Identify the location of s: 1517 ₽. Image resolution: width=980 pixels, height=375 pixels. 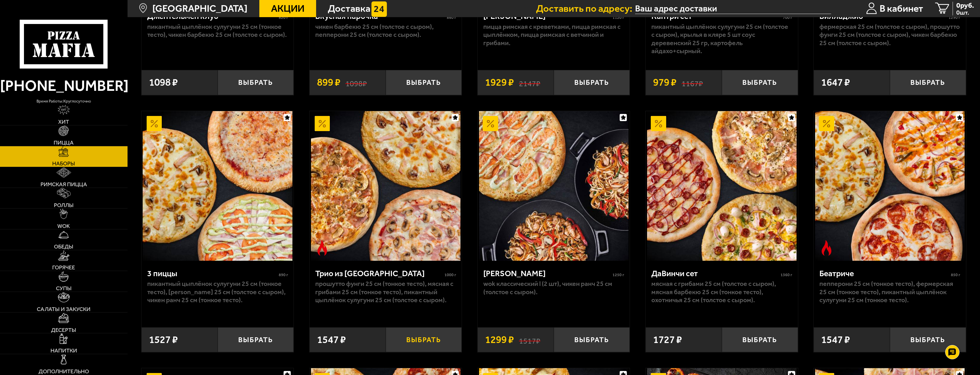
(529, 339).